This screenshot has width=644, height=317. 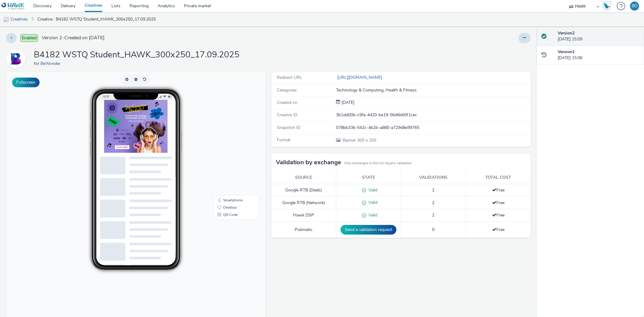 I want to click on span: 16:33, so click(x=100, y=25).